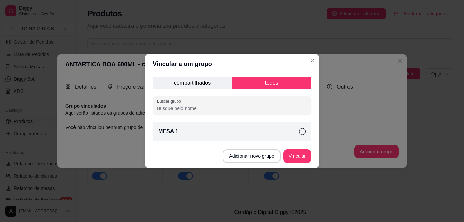 The width and height of the screenshot is (464, 222). Describe the element at coordinates (297, 156) in the screenshot. I see `button: Vincular` at that location.